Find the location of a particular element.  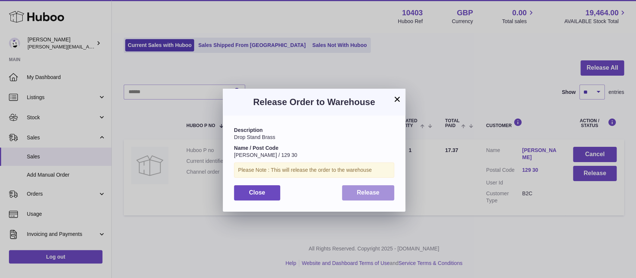

span: Release is located at coordinates (368, 192).